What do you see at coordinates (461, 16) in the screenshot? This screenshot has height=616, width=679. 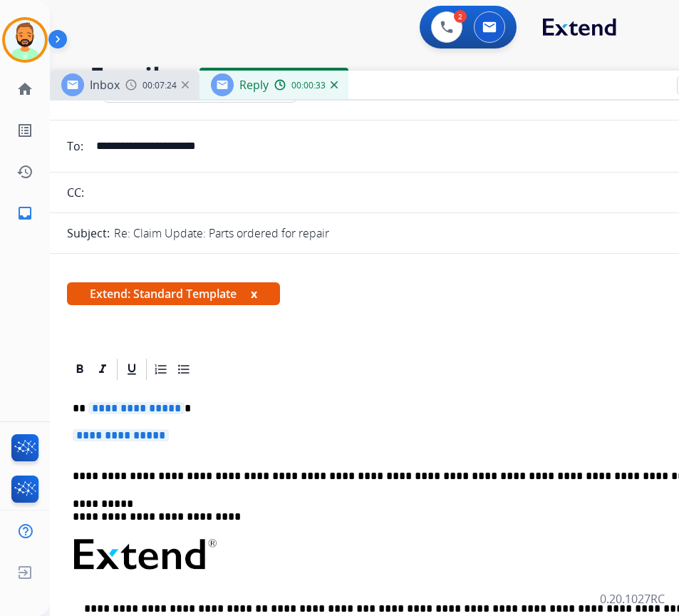 I see `div: 2` at bounding box center [461, 16].